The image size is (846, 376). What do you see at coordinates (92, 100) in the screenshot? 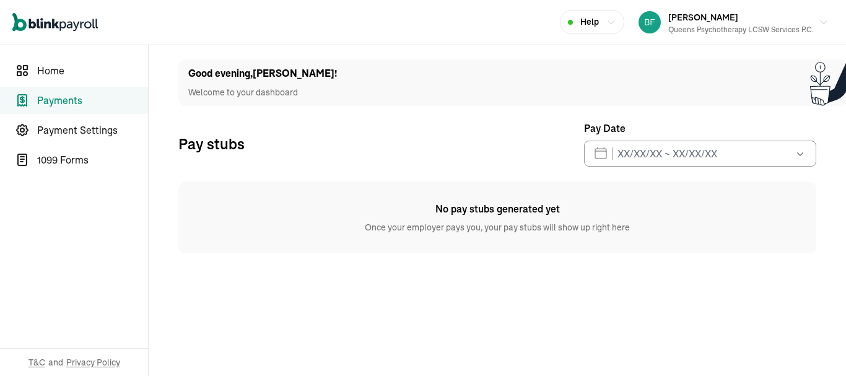
I see `span: Payments` at bounding box center [92, 100].